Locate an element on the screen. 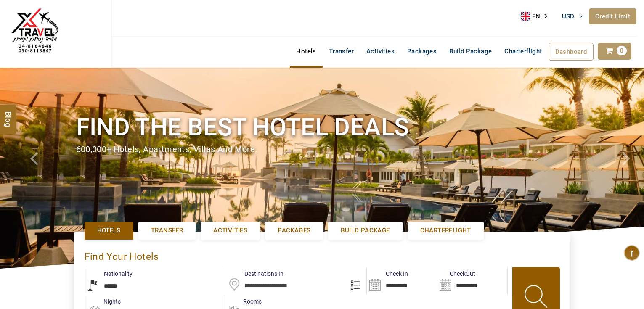 Image resolution: width=644 pixels, height=309 pixels. span: 0 is located at coordinates (622, 50).